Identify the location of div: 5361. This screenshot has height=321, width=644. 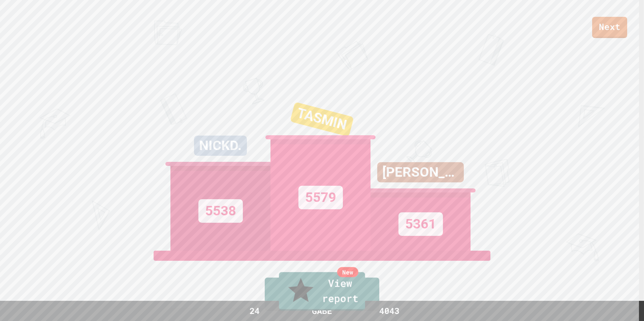
(421, 224).